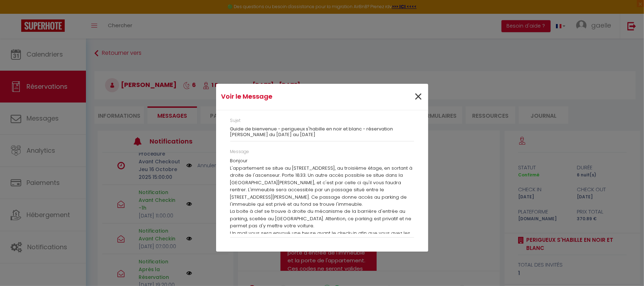 The height and width of the screenshot is (286, 644). What do you see at coordinates (419, 97) in the screenshot?
I see `button: Close` at bounding box center [419, 97].